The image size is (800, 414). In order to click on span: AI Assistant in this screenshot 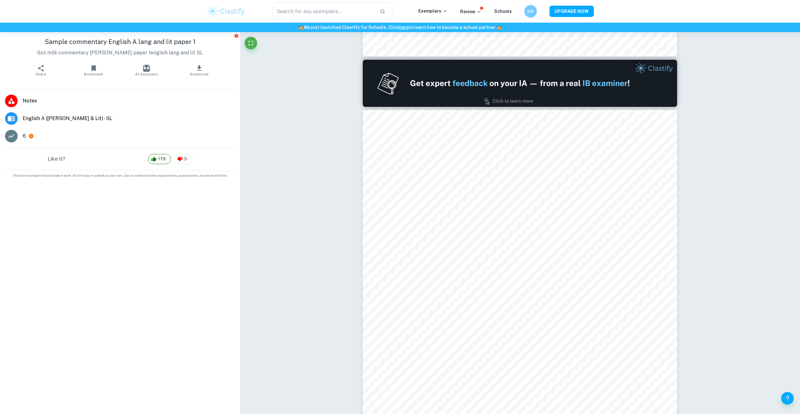, I will do `click(147, 74)`.